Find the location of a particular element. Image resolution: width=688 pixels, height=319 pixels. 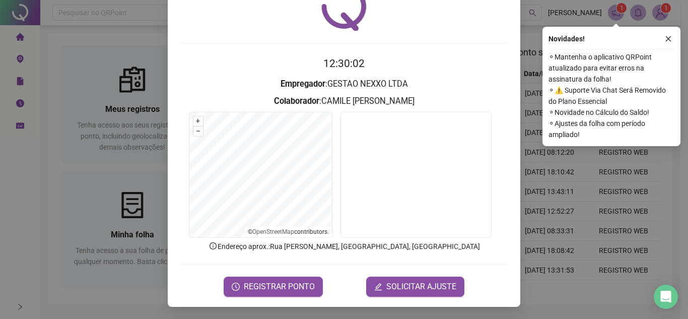

span: close is located at coordinates (668, 39).